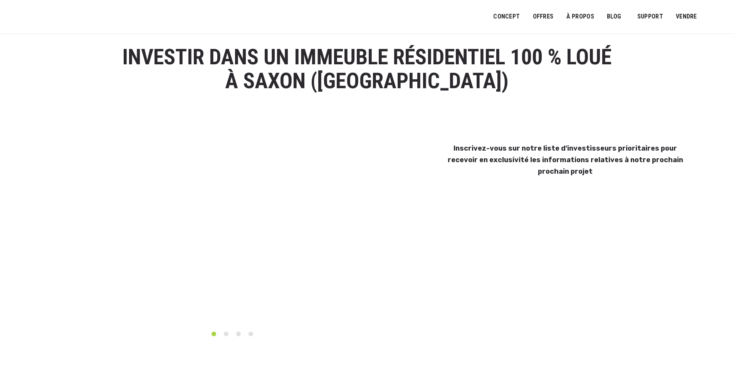 This screenshot has height=369, width=734. Describe the element at coordinates (214, 334) in the screenshot. I see `button: 1` at that location.